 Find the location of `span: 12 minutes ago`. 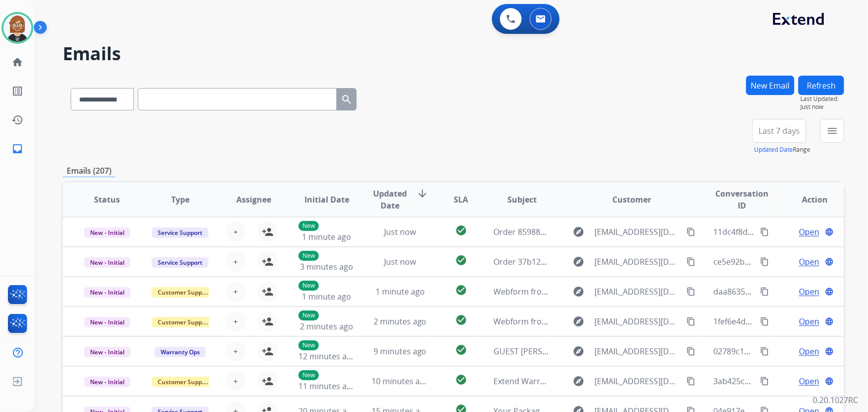

span: 12 minutes ago is located at coordinates (328, 356).